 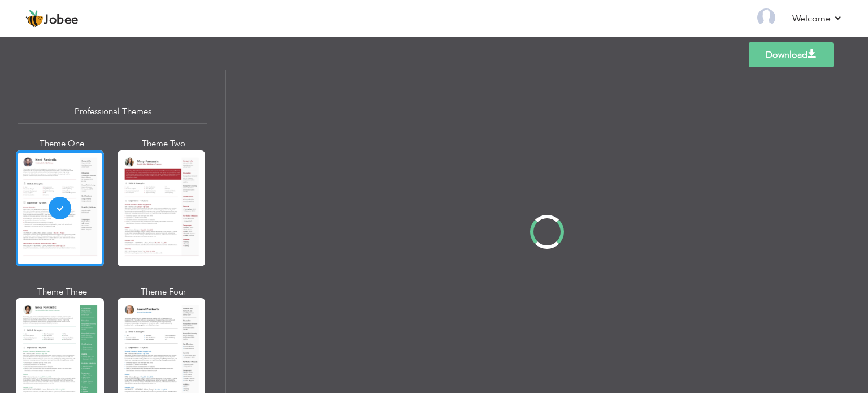 I want to click on a: Download, so click(x=791, y=55).